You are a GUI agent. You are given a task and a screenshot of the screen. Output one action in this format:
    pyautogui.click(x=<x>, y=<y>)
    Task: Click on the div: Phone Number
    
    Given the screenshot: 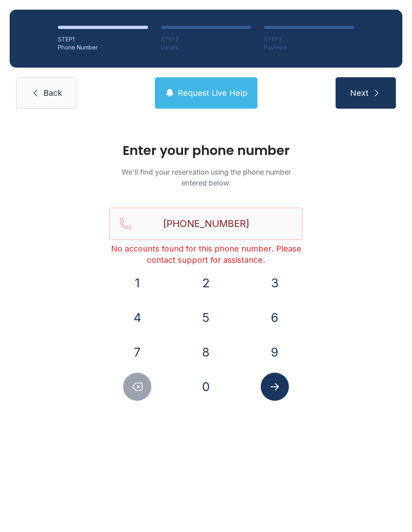 What is the action you would take?
    pyautogui.click(x=103, y=48)
    